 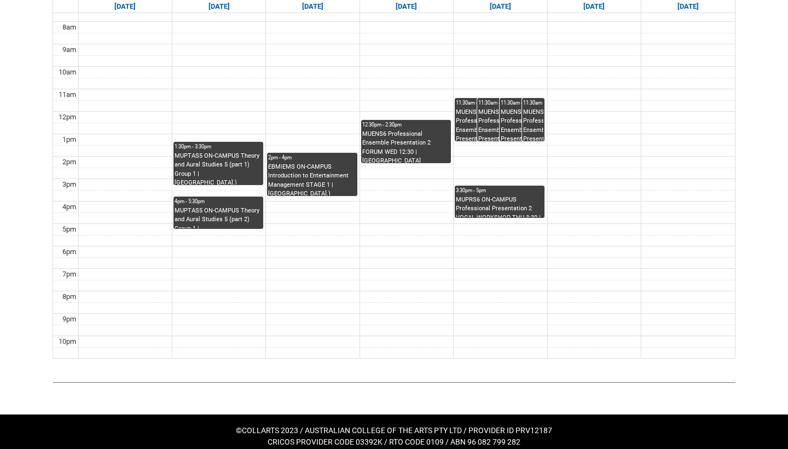 I want to click on div: 12:30pm - 2:30pm, so click(x=406, y=125).